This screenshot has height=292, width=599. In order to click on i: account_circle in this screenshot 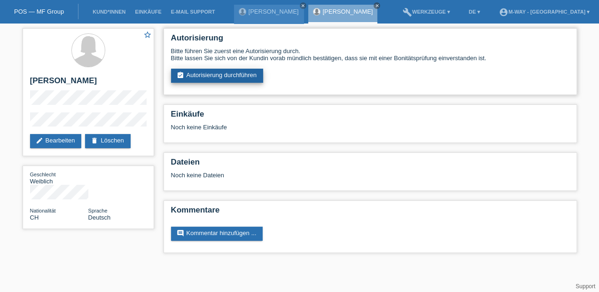, I will do `click(504, 12)`.